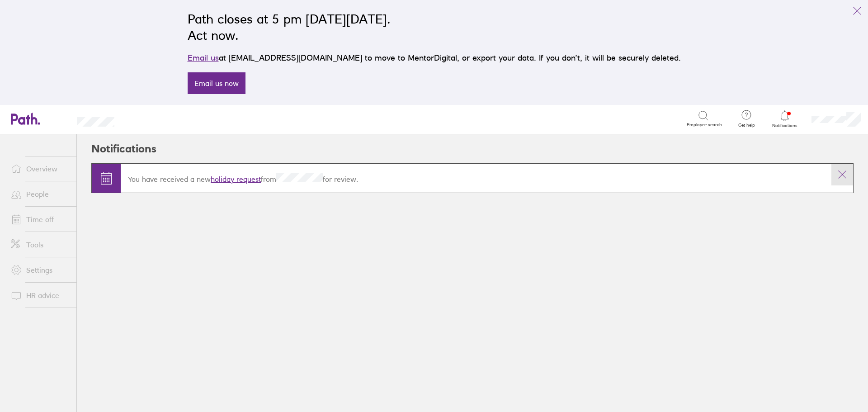  I want to click on a: Time off, so click(40, 220).